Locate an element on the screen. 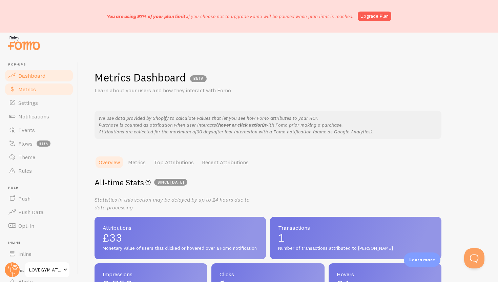  span: Rules is located at coordinates (25, 171).